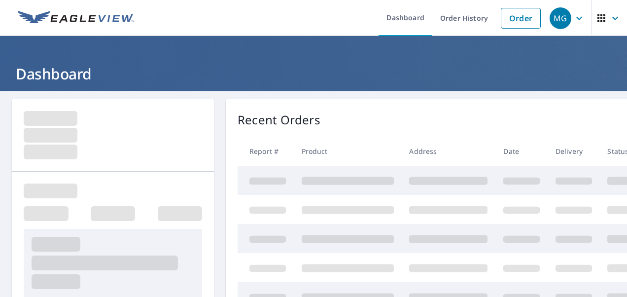  What do you see at coordinates (560, 18) in the screenshot?
I see `div: MG` at bounding box center [560, 18].